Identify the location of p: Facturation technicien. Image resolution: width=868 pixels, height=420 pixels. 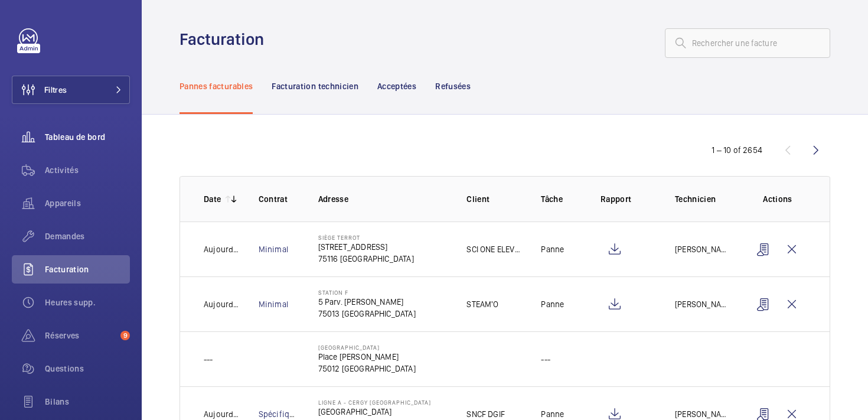
(315, 87).